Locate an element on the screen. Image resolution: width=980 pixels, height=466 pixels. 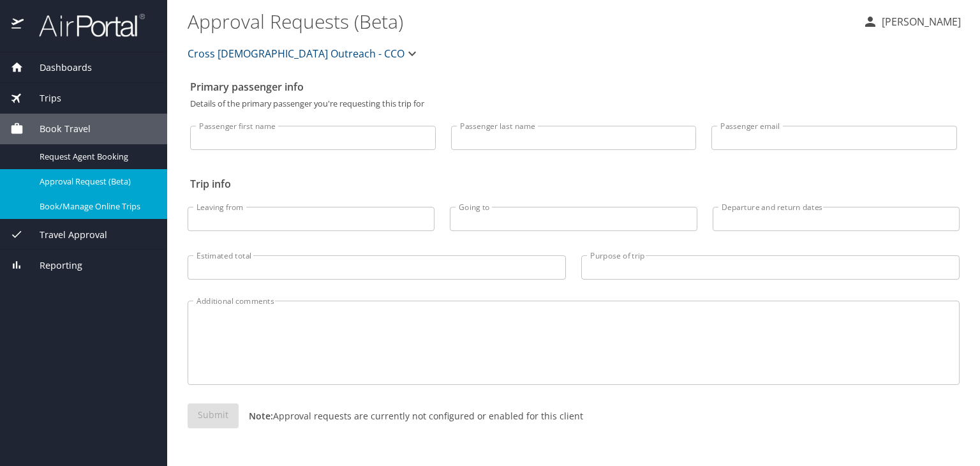
strong: Note: is located at coordinates (261, 415).